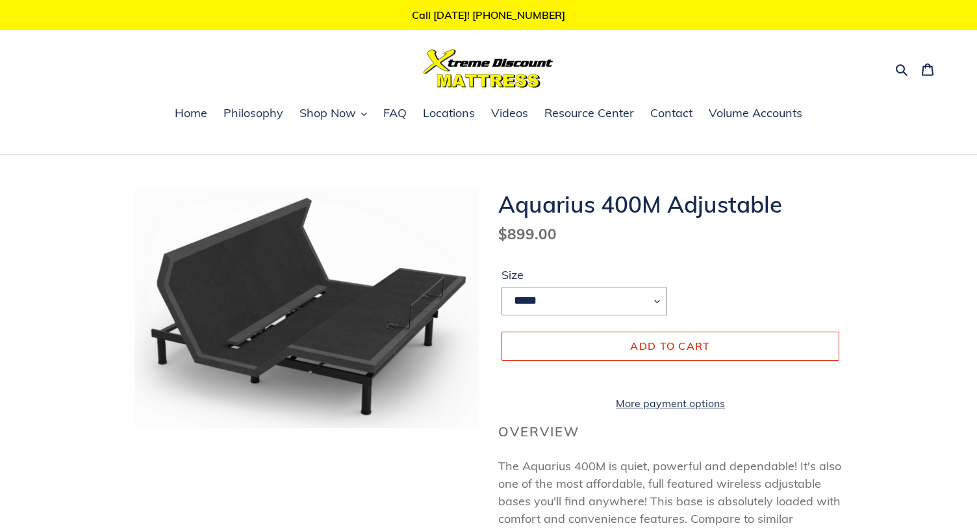 The height and width of the screenshot is (530, 977). I want to click on span: Videos, so click(509, 113).